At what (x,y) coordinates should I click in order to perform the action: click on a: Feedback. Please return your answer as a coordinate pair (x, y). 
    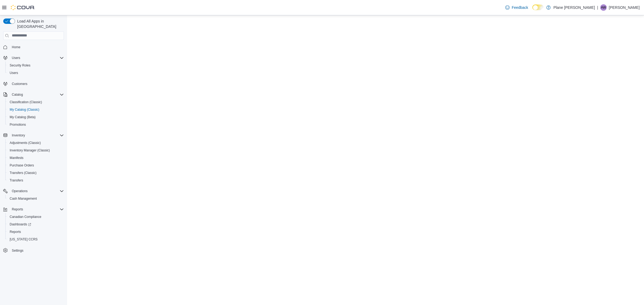
    Looking at the image, I should click on (517, 8).